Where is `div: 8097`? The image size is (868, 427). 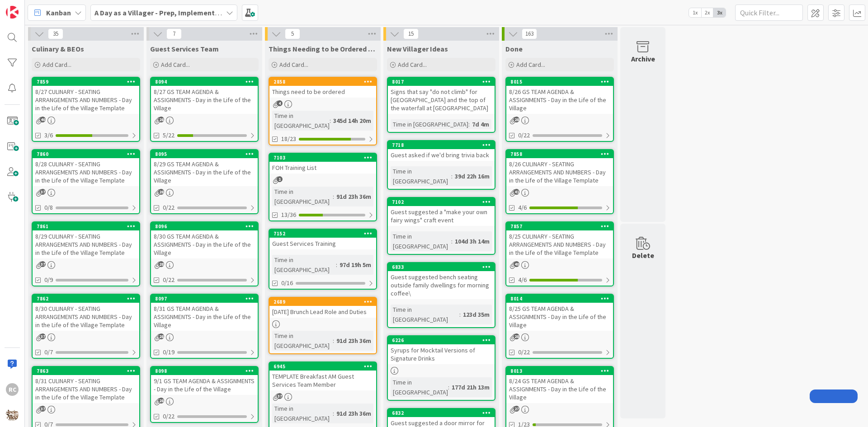
div: 8097 is located at coordinates (204, 299).